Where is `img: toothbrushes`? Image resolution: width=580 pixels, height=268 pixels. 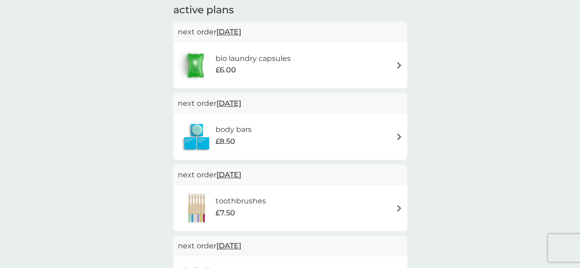 img: toothbrushes is located at coordinates (197, 208).